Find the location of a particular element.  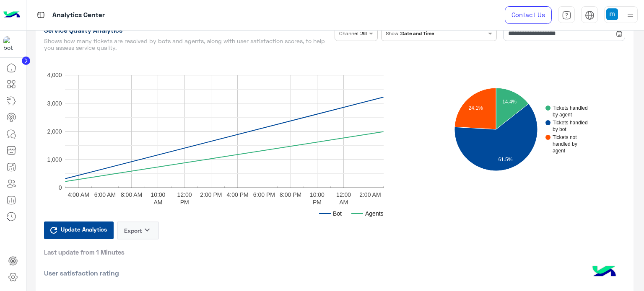

text: agent is located at coordinates (559, 151).